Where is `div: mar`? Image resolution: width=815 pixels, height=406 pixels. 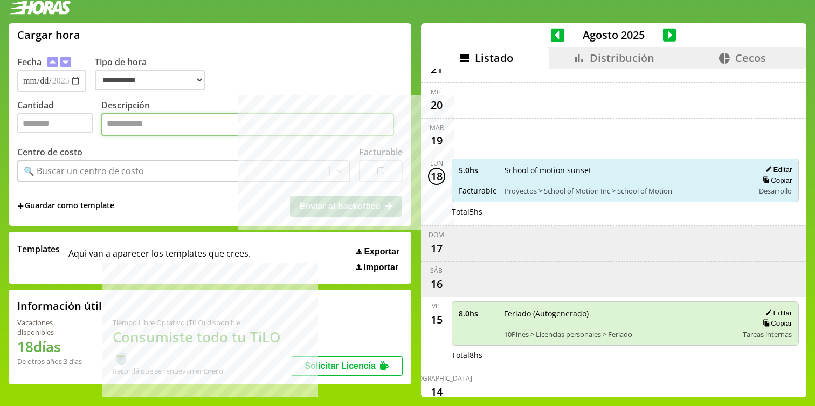
div: mar is located at coordinates (437, 127).